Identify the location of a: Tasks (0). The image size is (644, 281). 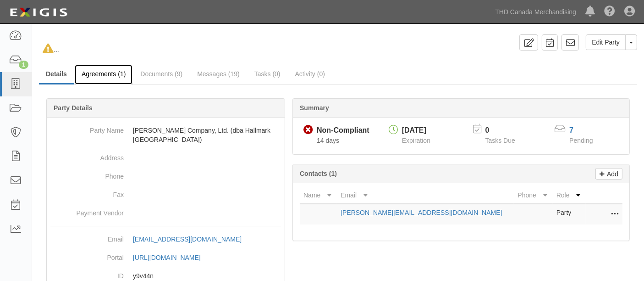
(267, 74).